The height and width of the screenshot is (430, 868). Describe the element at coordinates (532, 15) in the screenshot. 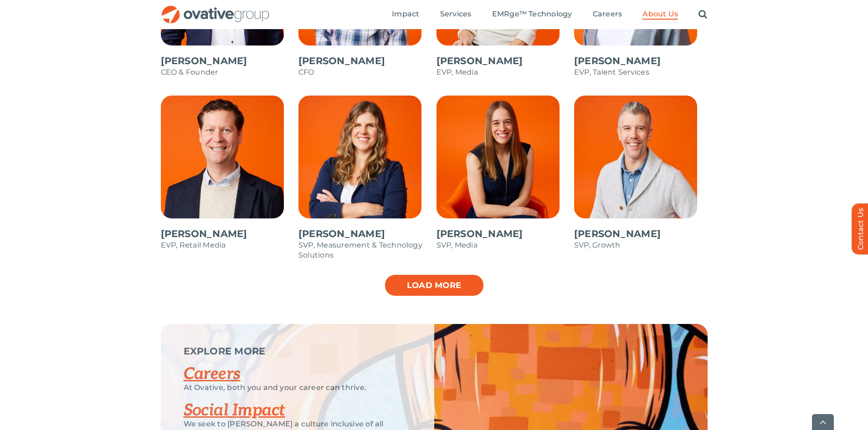

I see `a: EMRge™ Technology` at that location.